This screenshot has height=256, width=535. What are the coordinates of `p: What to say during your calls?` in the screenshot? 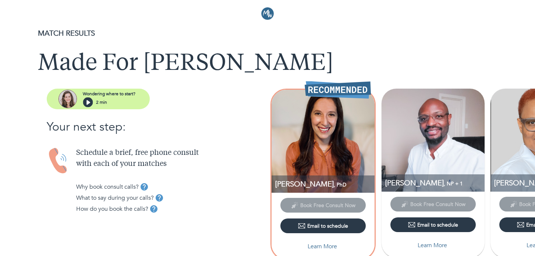 It's located at (115, 198).